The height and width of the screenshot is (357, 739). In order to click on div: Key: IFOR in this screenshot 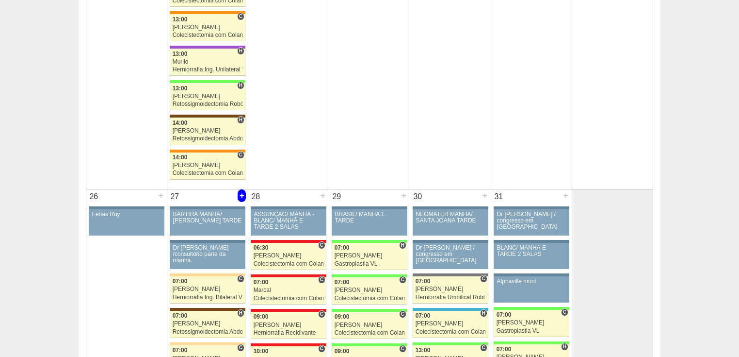, I will do `click(208, 47)`.